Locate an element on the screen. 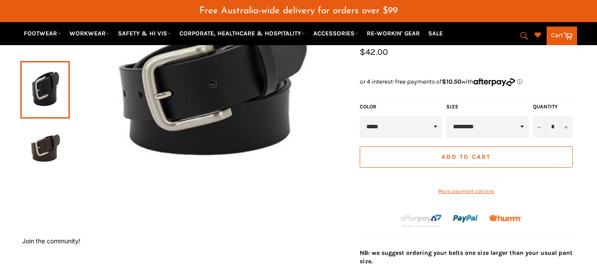  a: Cart is located at coordinates (562, 36).